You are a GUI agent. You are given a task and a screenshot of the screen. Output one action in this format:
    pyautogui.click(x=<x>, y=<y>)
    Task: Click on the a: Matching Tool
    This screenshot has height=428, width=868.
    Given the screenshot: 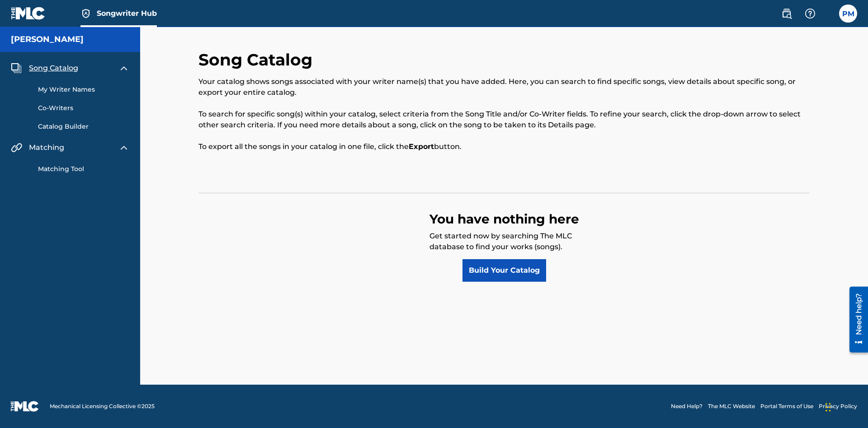 What is the action you would take?
    pyautogui.click(x=84, y=169)
    